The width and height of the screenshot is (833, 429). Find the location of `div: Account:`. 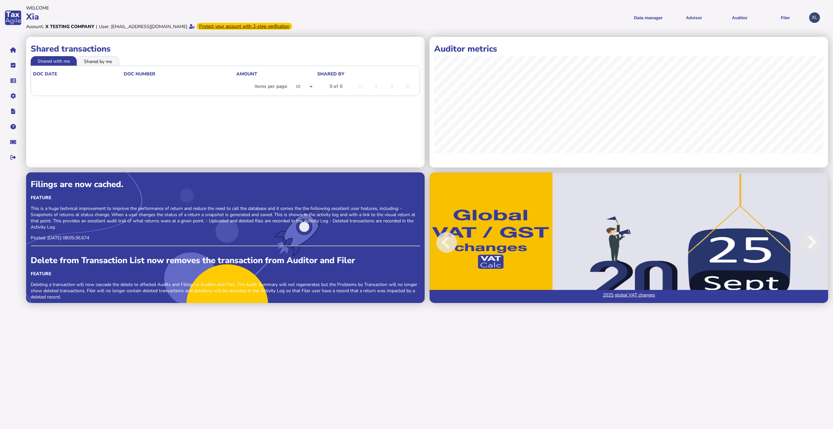

div: Account: is located at coordinates (35, 26).